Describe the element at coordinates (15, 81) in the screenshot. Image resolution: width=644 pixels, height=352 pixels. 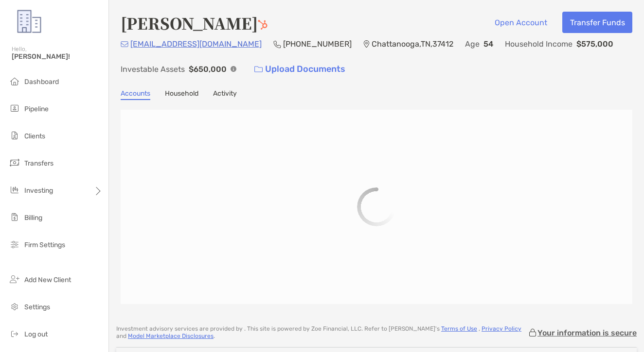
I see `img: dashboard icon` at that location.